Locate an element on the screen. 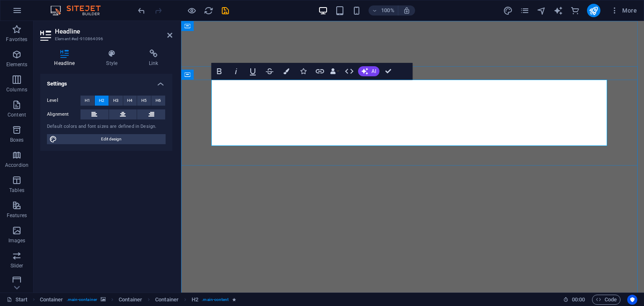 The height and width of the screenshot is (306, 644). i: Navigator is located at coordinates (541, 10).